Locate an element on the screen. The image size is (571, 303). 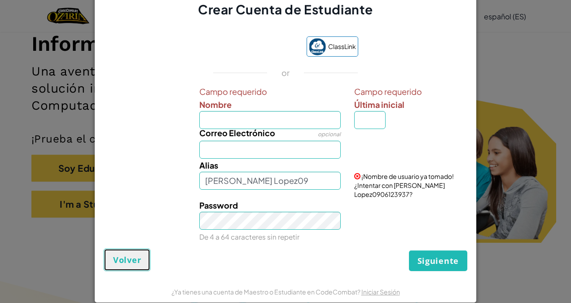
span: Password is located at coordinates (219, 205).